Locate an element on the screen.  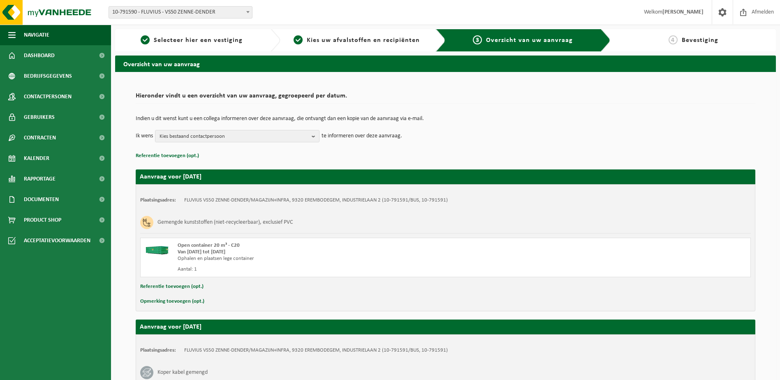
button: Opmerking toevoegen (opt.) is located at coordinates (172, 301).